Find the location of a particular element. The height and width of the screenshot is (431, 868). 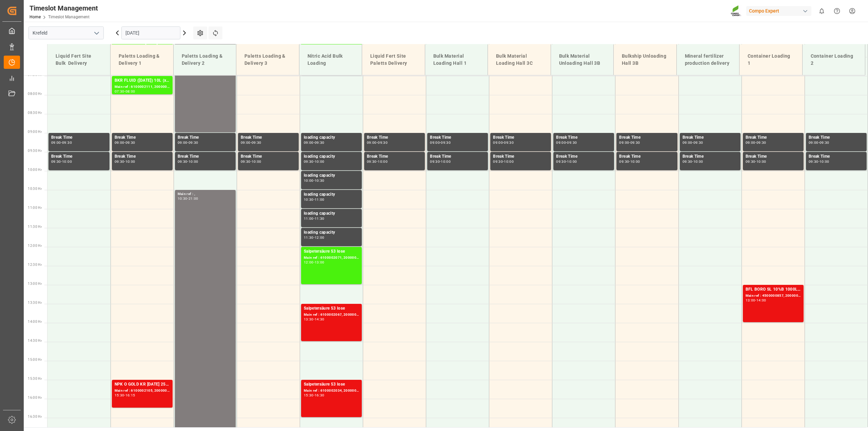

div: Main ref : 4500000857, 2000000778 is located at coordinates (773, 296).